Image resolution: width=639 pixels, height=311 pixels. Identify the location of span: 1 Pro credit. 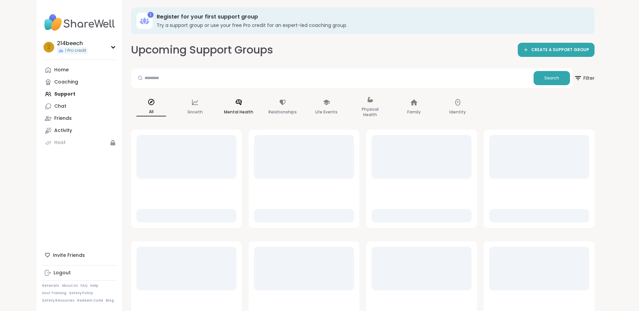
(75, 51).